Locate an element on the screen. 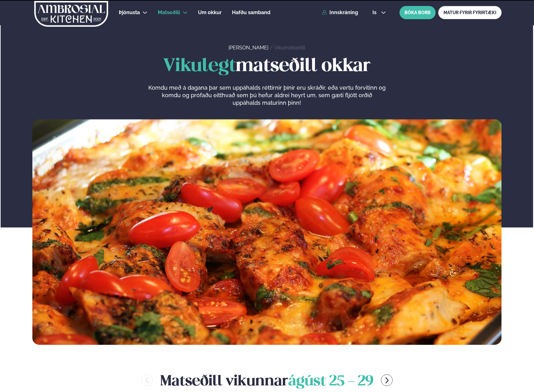 The width and height of the screenshot is (534, 392). h1: matseðill okkar is located at coordinates (267, 66).